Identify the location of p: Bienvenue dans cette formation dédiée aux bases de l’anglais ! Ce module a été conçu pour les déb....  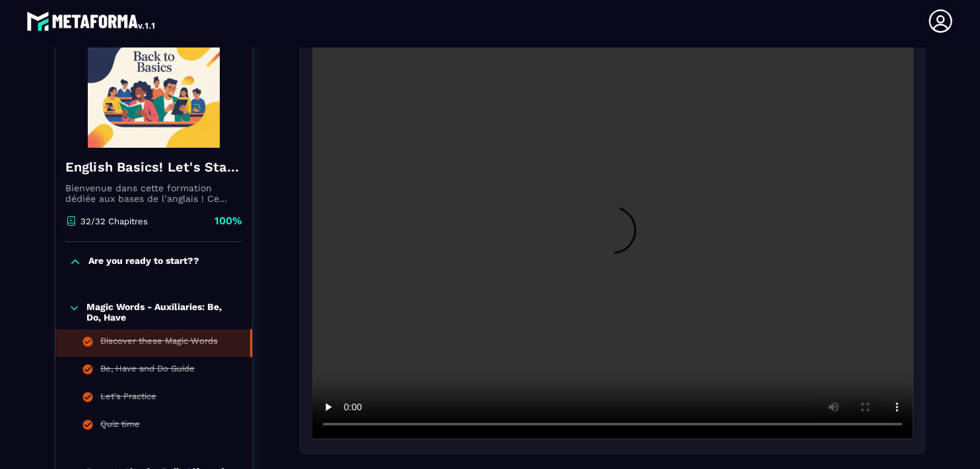
(154, 193).